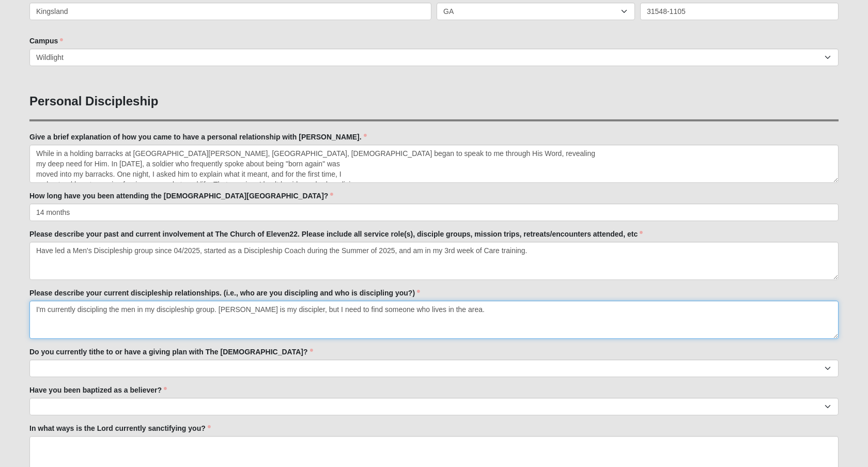  Describe the element at coordinates (336, 234) in the screenshot. I see `label: Please describe your past and current involvement at The Church of Eleven22. Please include all s...` at that location.